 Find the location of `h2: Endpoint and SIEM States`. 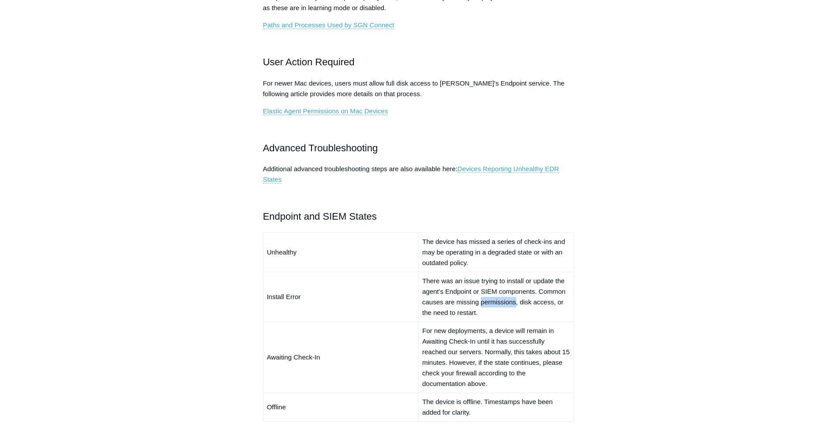

h2: Endpoint and SIEM States is located at coordinates (419, 216).